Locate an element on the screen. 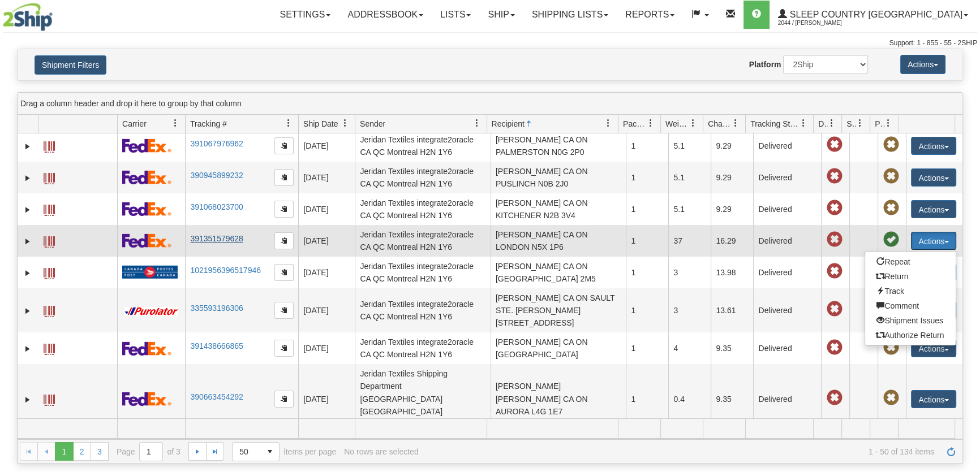 This screenshot has width=980, height=472. a: Charge filter column settings is located at coordinates (736, 124).